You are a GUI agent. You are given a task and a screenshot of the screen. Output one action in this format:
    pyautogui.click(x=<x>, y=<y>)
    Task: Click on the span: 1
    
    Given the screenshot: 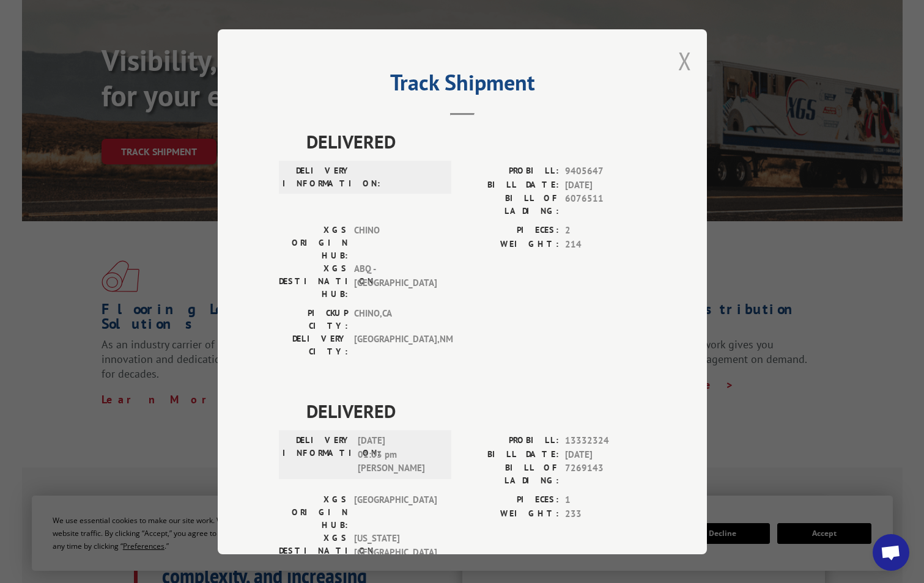 What is the action you would take?
    pyautogui.click(x=605, y=500)
    